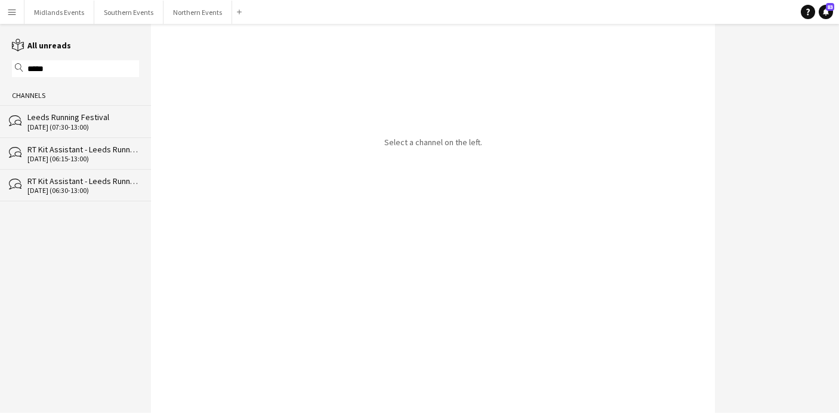 The image size is (839, 420). What do you see at coordinates (830, 7) in the screenshot?
I see `span: 83` at bounding box center [830, 7].